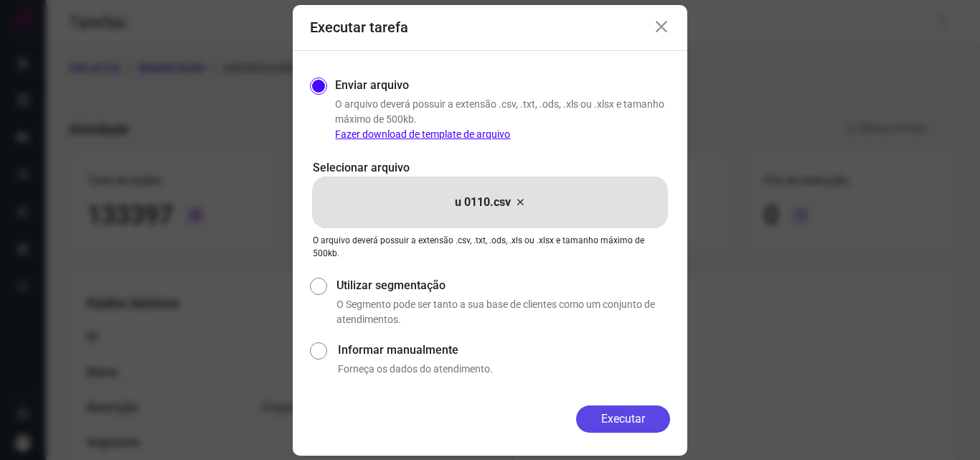 The height and width of the screenshot is (460, 980). What do you see at coordinates (623, 419) in the screenshot?
I see `button: Executar` at bounding box center [623, 419].